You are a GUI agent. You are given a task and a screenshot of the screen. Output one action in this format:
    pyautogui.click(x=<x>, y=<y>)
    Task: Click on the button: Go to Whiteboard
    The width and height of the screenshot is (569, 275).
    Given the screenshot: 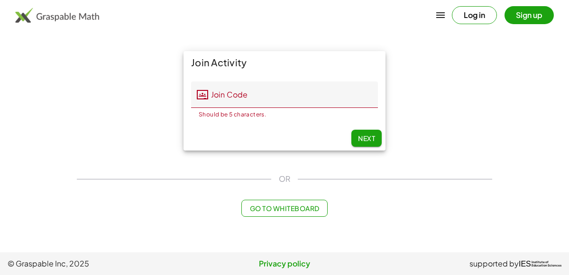 What is the action you would take?
    pyautogui.click(x=284, y=209)
    